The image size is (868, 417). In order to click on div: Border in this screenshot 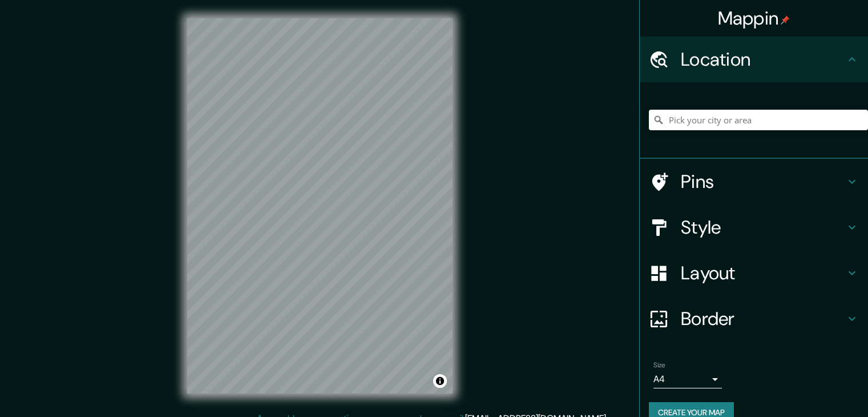, I will do `click(754, 319)`.